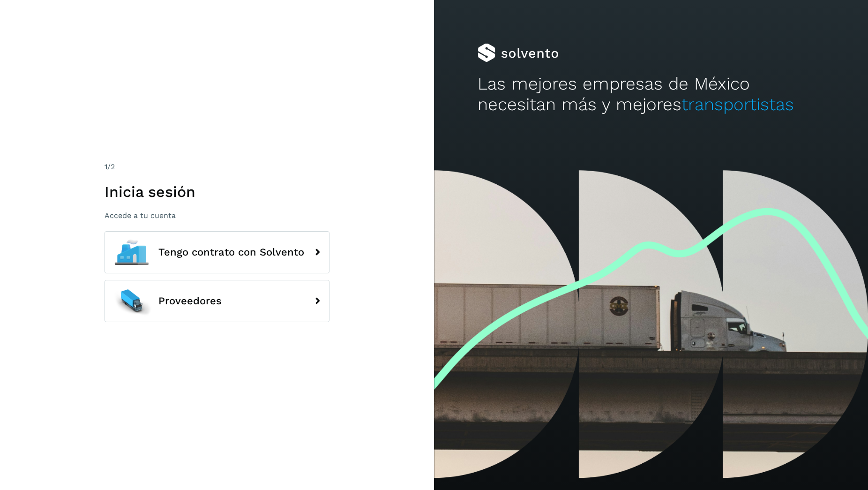 This screenshot has width=868, height=490. Describe the element at coordinates (217, 252) in the screenshot. I see `button: Tengo contrato con Solvento` at that location.